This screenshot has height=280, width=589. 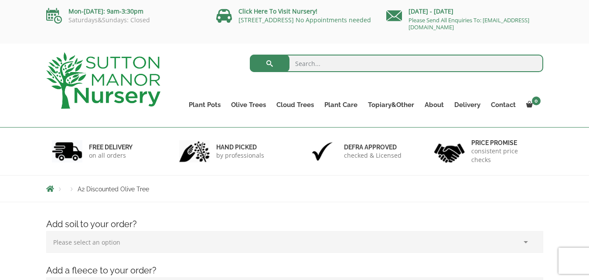 I want to click on a: About, so click(x=435, y=105).